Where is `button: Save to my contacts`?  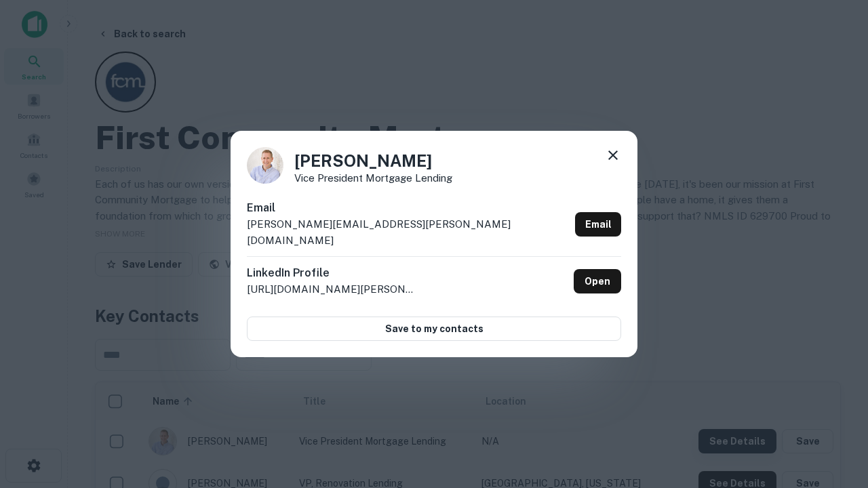
button: Save to my contacts is located at coordinates (434, 329).